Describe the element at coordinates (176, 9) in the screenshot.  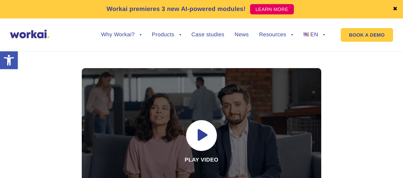
I see `p: Workai premieres 3 new AI-powered modules!` at that location.